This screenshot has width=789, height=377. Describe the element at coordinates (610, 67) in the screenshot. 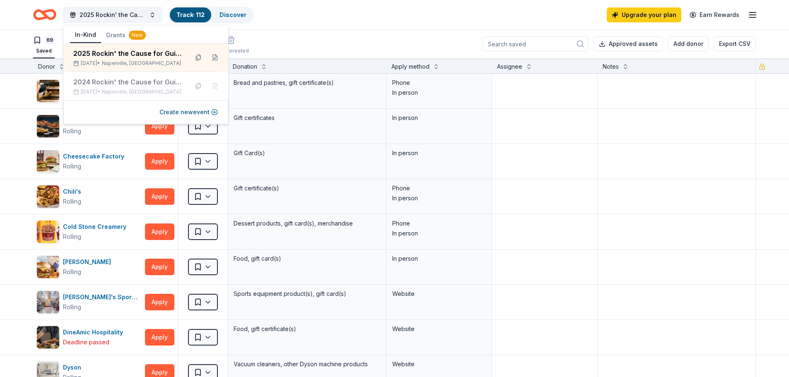

I see `div: Notes` at that location.